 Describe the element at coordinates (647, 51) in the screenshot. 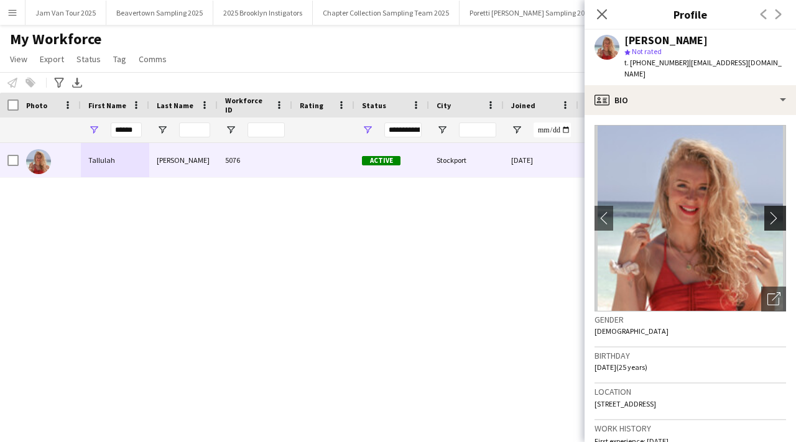

I see `span: Not rated` at that location.